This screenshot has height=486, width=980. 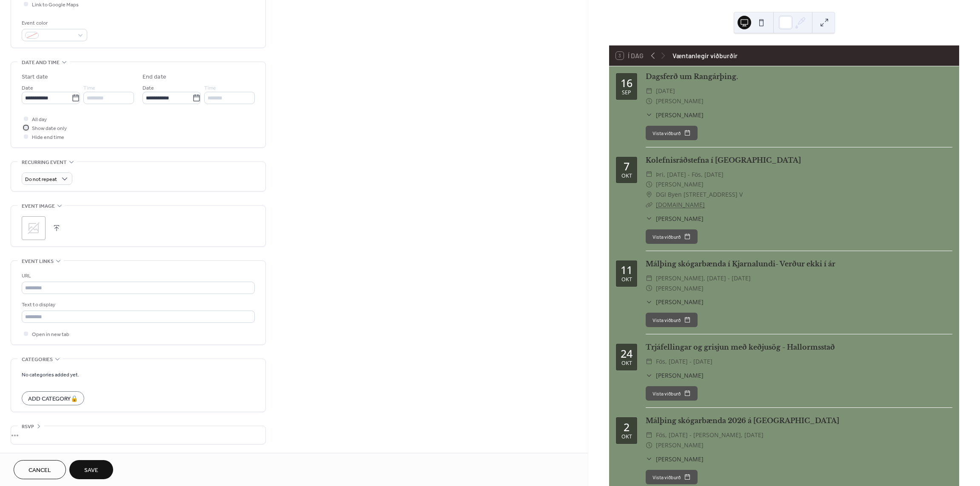 What do you see at coordinates (799, 77) in the screenshot?
I see `div: Dagsferð um Rangárþing.` at bounding box center [799, 77].